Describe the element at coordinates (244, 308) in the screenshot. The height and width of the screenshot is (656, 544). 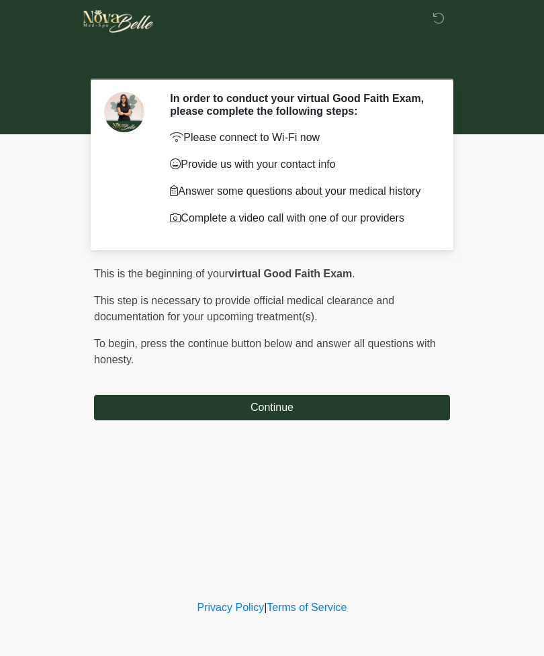
I see `span: This step is necessary to provide official medical clearance and documentation for your upcoming ...` at that location.